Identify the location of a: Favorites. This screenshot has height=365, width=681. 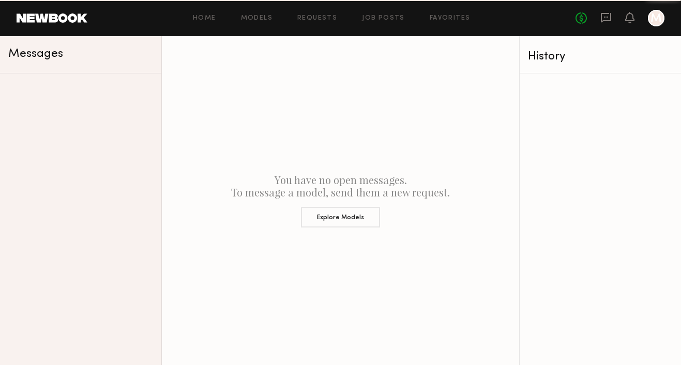
(450, 18).